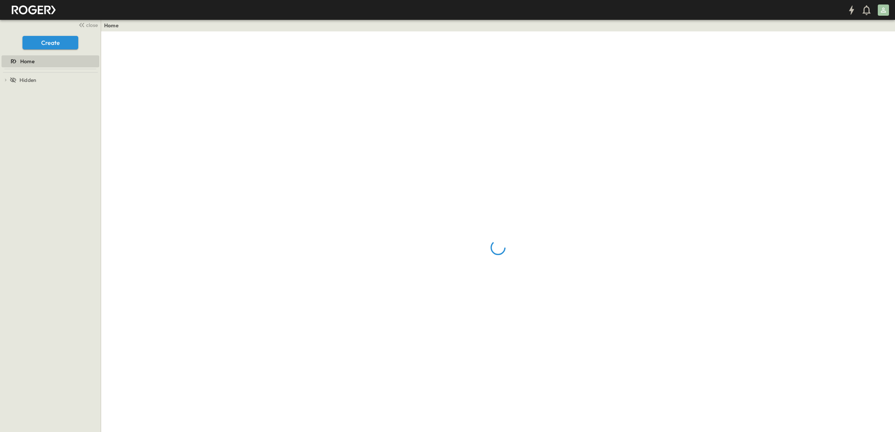 Image resolution: width=895 pixels, height=432 pixels. What do you see at coordinates (27, 61) in the screenshot?
I see `span: Home` at bounding box center [27, 61].